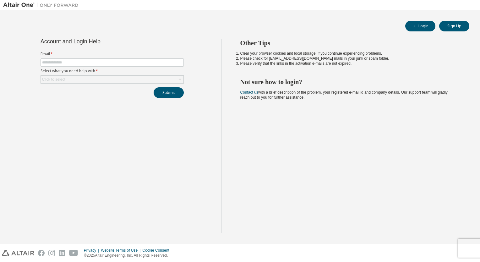  Describe the element at coordinates (112, 71) in the screenshot. I see `label: Select what you need help with` at that location.